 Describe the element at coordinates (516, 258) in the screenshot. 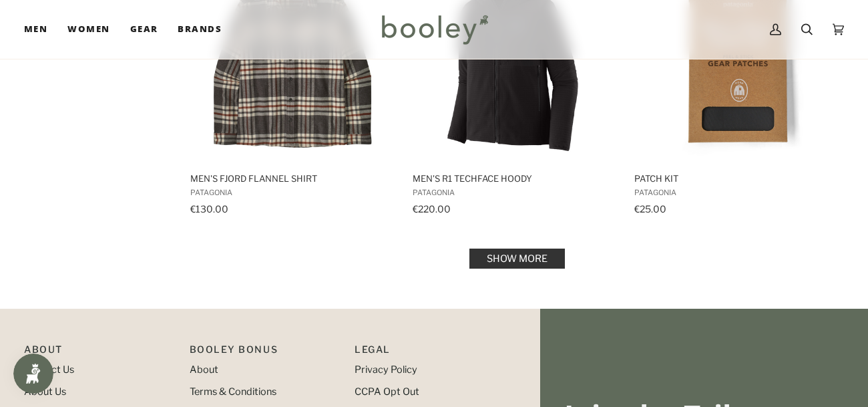

I see `a: Show more` at that location.